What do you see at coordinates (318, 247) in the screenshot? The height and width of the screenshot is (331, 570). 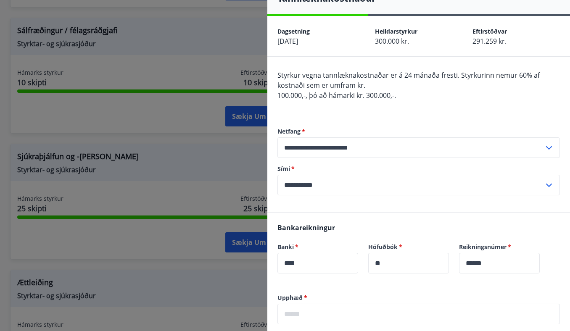 I see `label: Banki` at bounding box center [318, 247].